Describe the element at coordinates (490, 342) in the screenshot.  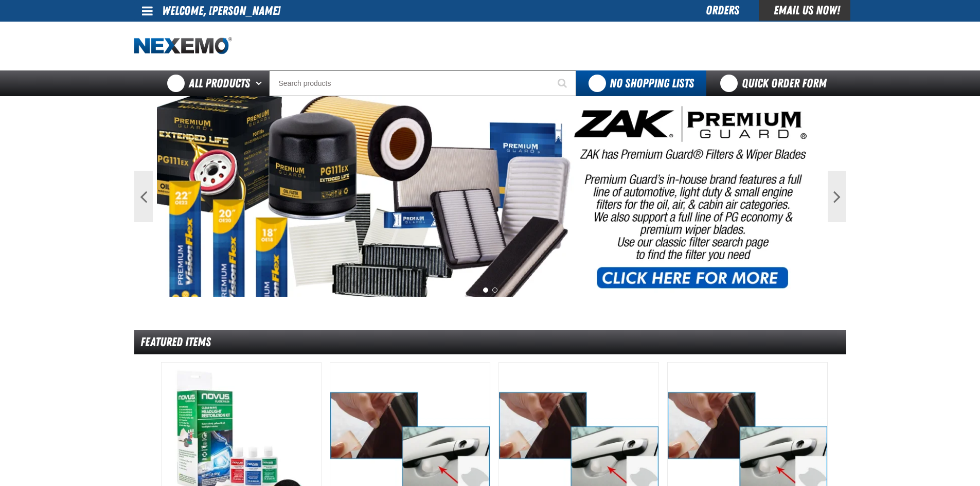
I see `div: Featured Items` at that location.